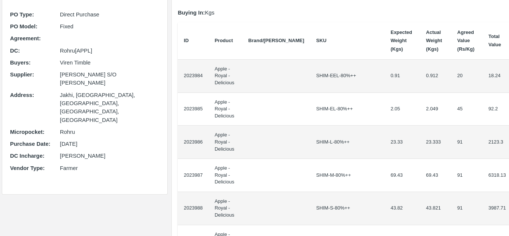  What do you see at coordinates (110, 168) in the screenshot?
I see `p: Farmer` at bounding box center [110, 168].